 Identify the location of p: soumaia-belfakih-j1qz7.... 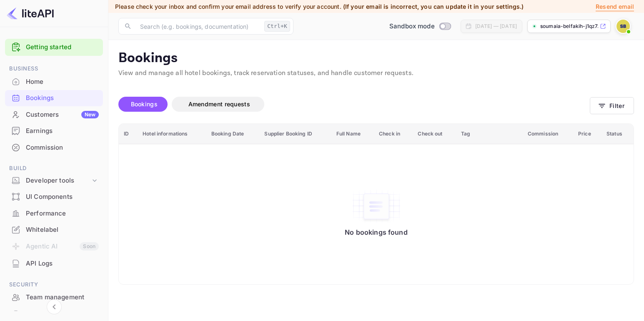
(569, 27).